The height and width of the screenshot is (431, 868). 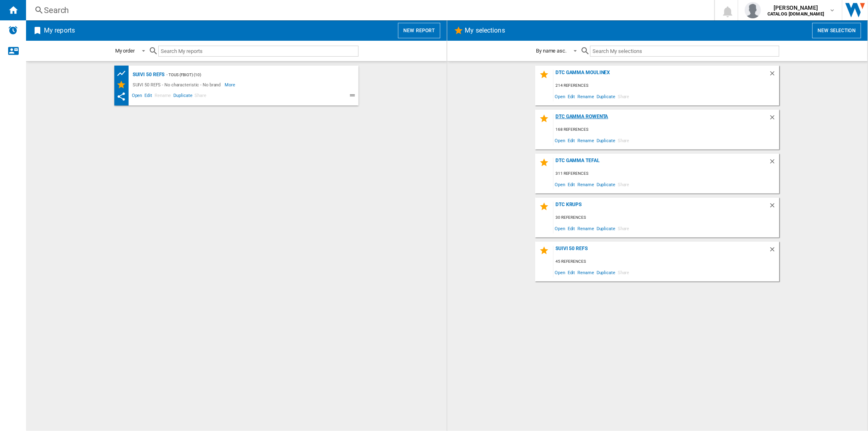 I want to click on div: - TOUS (fbiot) (10), so click(x=253, y=75).